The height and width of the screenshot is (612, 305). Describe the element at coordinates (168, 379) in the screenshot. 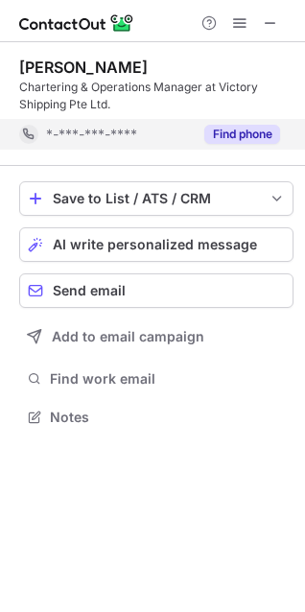

I see `span: Find work email` at that location.